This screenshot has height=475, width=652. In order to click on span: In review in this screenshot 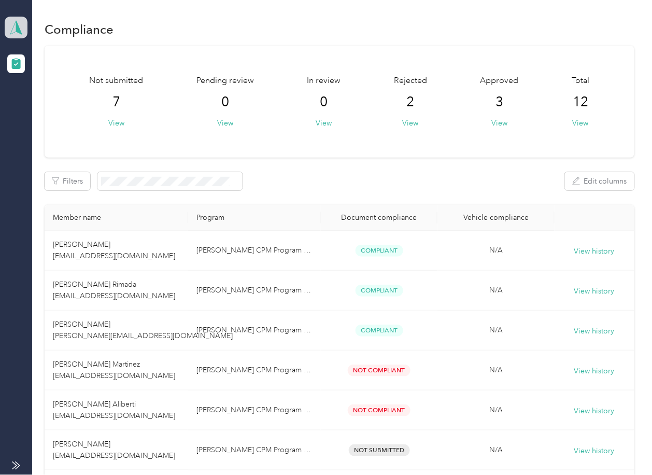, I will do `click(324, 81)`.